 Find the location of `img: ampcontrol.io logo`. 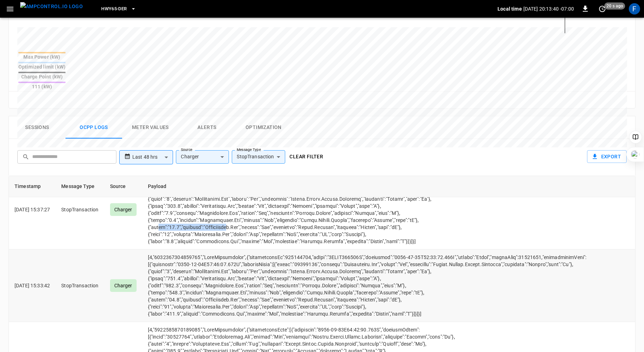

img: ampcontrol.io logo is located at coordinates (51, 6).